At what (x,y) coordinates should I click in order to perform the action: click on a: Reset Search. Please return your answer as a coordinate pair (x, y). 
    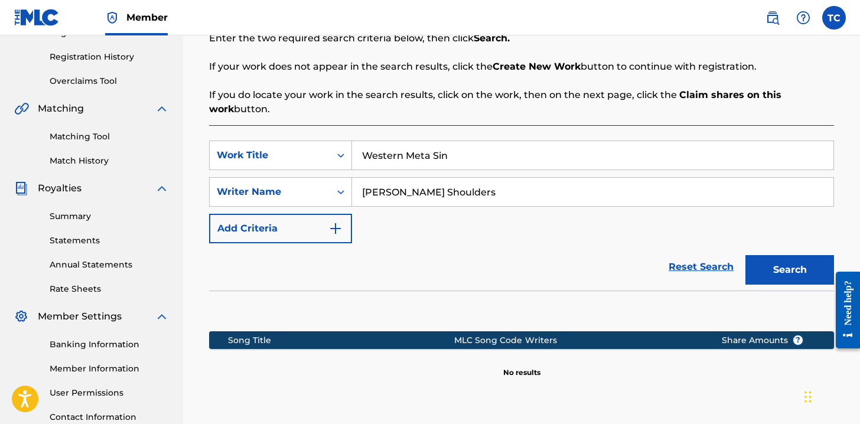
    Looking at the image, I should click on (701, 267).